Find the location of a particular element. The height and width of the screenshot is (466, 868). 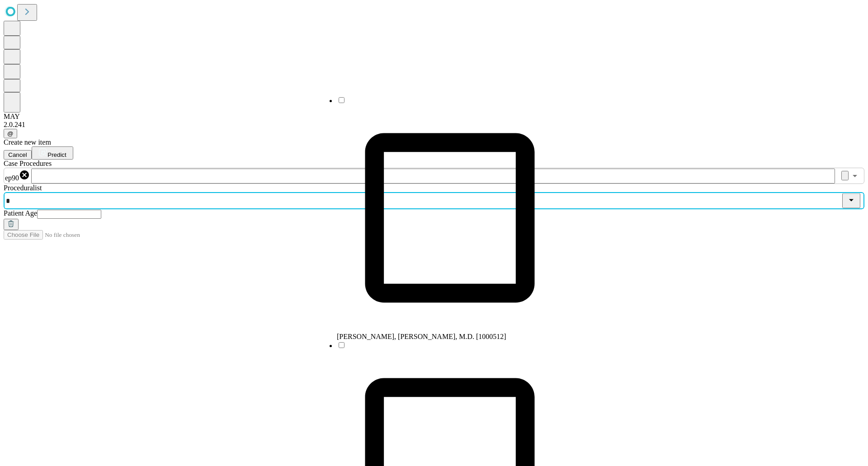

button: Close is located at coordinates (852, 201).